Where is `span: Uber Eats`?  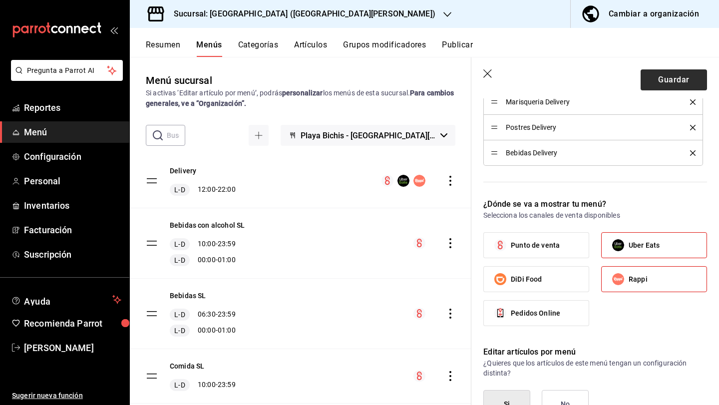 span: Uber Eats is located at coordinates (644, 245).